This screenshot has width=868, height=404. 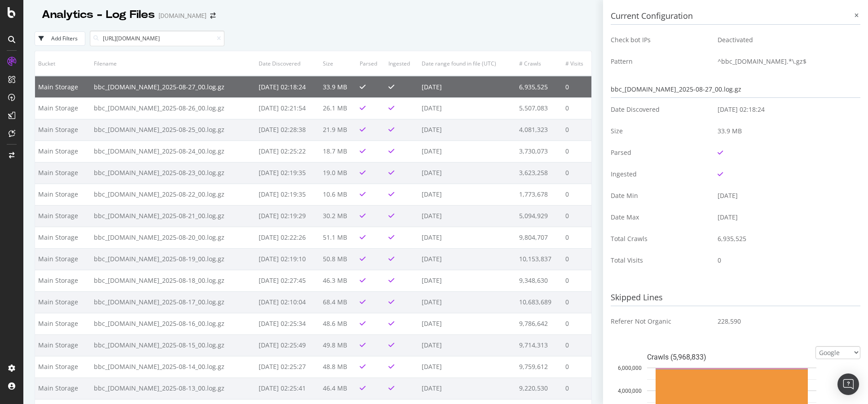 What do you see at coordinates (660, 239) in the screenshot?
I see `td: Total Crawls` at bounding box center [660, 239].